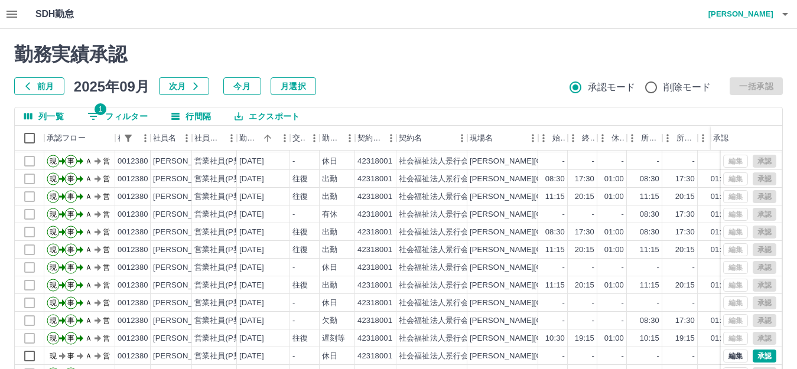 This screenshot has width=797, height=369. Describe the element at coordinates (651, 138) in the screenshot. I see `div: 所定開始` at that location.